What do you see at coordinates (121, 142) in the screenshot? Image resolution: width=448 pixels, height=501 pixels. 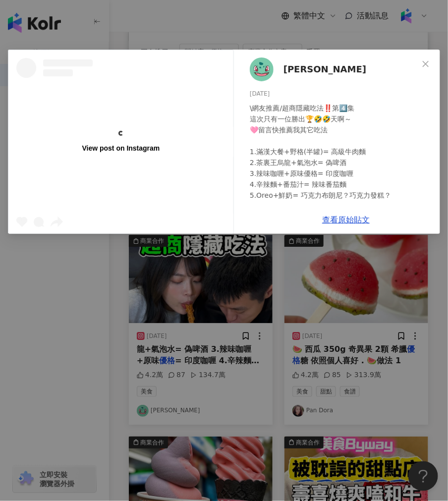 I see `a: View post on Instagram` at bounding box center [121, 142].